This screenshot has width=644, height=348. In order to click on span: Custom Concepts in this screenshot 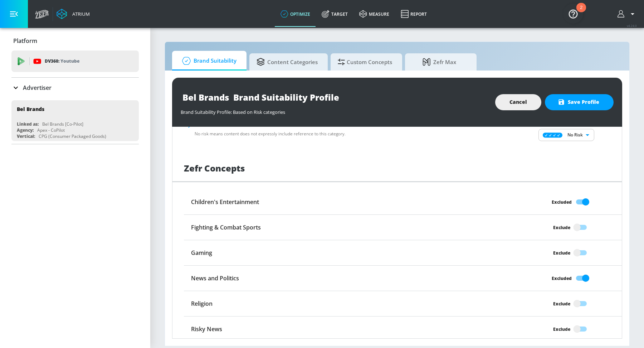, I will do `click(365, 62)`.